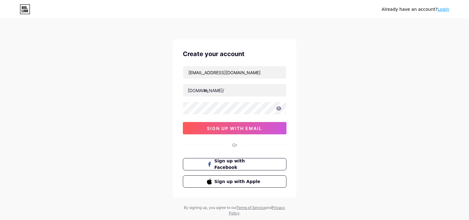 The image size is (469, 220). Describe the element at coordinates (235, 164) in the screenshot. I see `button: Sign up with Facebook` at that location.